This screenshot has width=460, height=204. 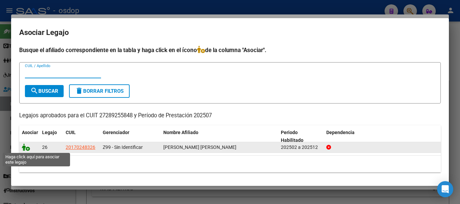 I want to click on datatable-header-cell: CUIL, so click(x=81, y=137).